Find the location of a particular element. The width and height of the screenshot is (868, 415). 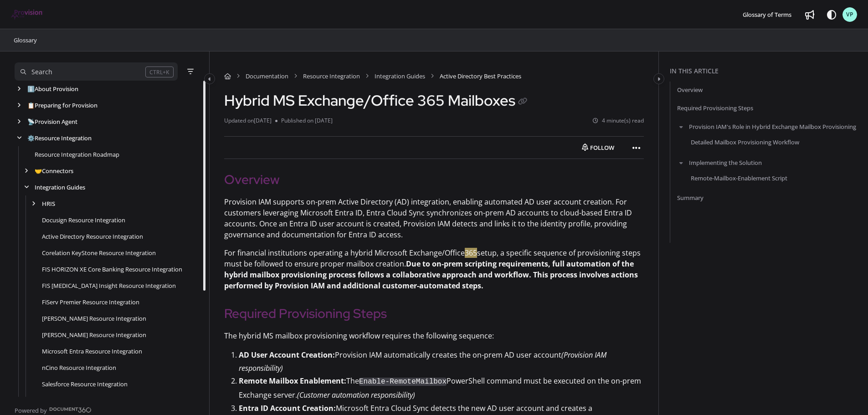

a: Jack Henry Symitar Resource Integration is located at coordinates (94, 335).